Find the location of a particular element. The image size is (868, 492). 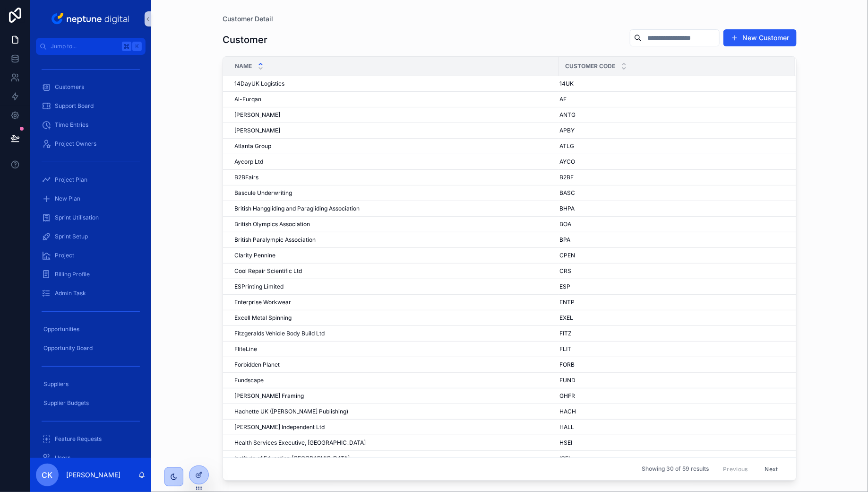

span: HSEI is located at coordinates (566, 443).